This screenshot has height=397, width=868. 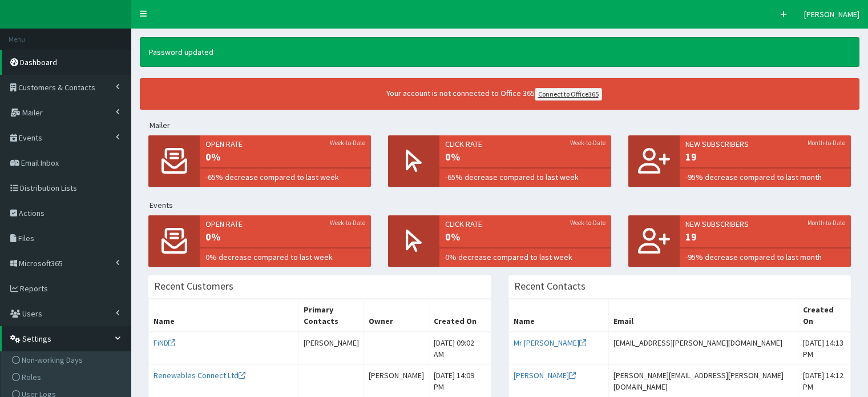 I want to click on span: Dashboard, so click(x=38, y=62).